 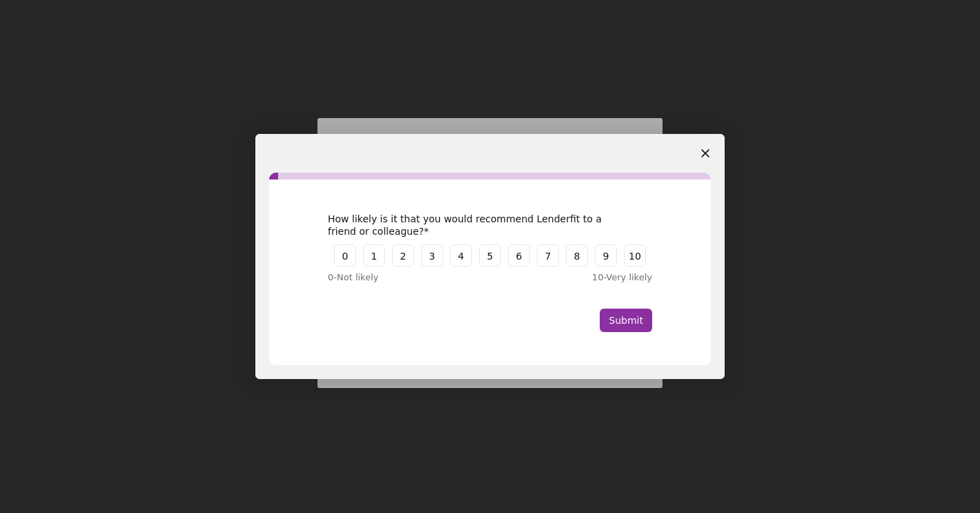 What do you see at coordinates (519, 256) in the screenshot?
I see `button: 6` at bounding box center [519, 256].